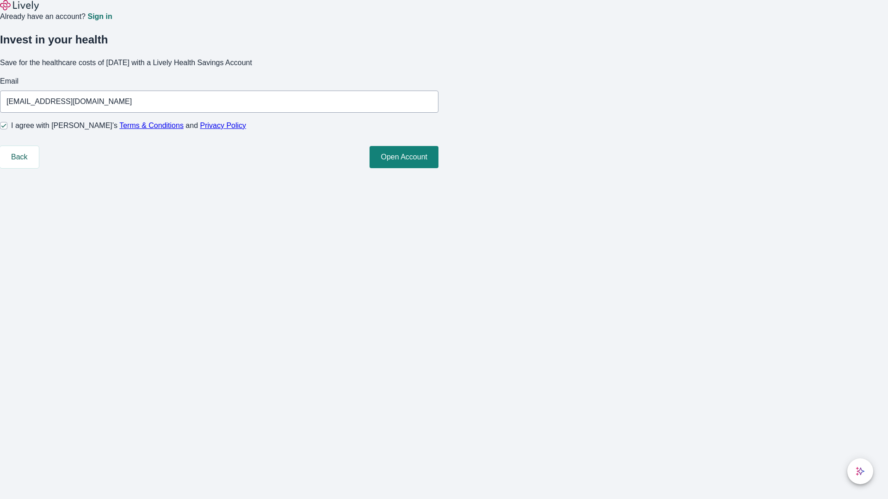 Image resolution: width=888 pixels, height=499 pixels. I want to click on div: Sign in, so click(99, 17).